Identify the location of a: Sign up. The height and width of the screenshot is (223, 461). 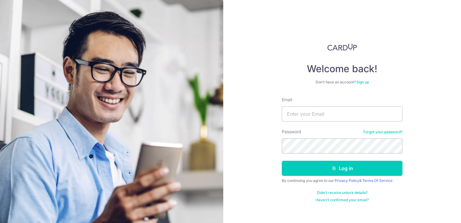
(363, 82).